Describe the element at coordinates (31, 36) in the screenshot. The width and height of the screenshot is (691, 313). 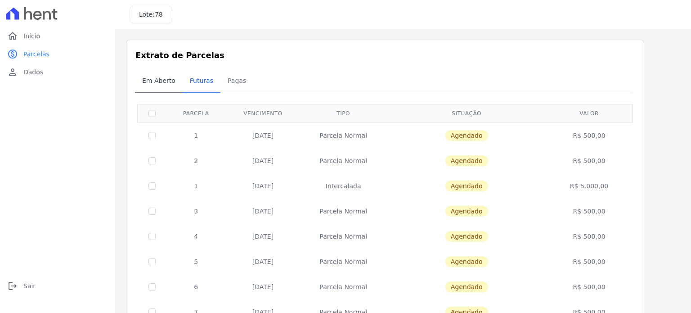
I see `span: Início` at that location.